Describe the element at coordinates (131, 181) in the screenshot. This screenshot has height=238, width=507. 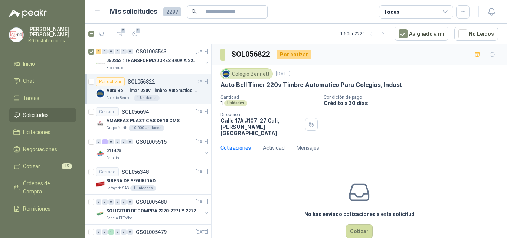
I see `p: SIRENA DE SEGURIDAD` at that location.